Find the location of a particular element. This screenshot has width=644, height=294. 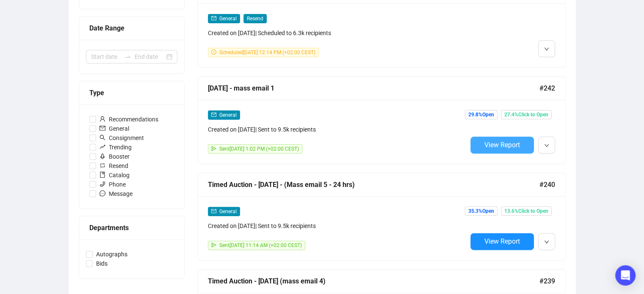

span: user is located at coordinates (103, 119).